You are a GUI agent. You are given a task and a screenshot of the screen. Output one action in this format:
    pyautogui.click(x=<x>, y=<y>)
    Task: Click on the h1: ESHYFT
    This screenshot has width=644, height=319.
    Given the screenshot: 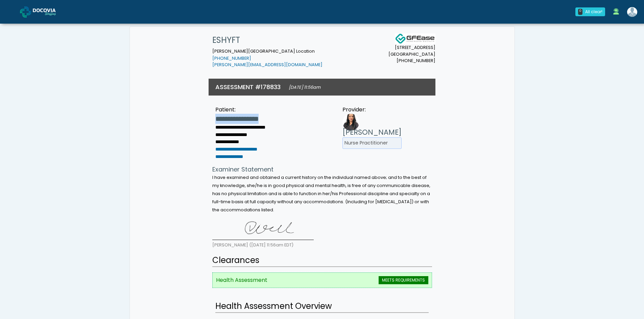 What is the action you would take?
    pyautogui.click(x=267, y=40)
    